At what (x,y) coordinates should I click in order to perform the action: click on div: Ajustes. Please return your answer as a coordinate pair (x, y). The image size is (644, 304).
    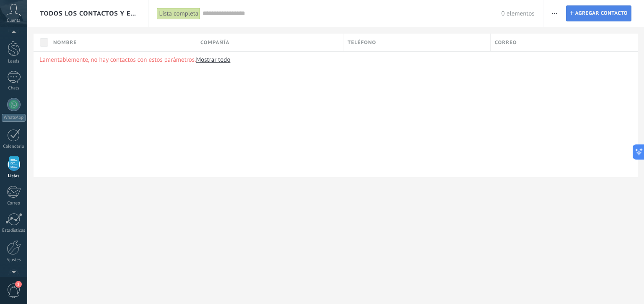
    Looking at the image, I should click on (14, 260).